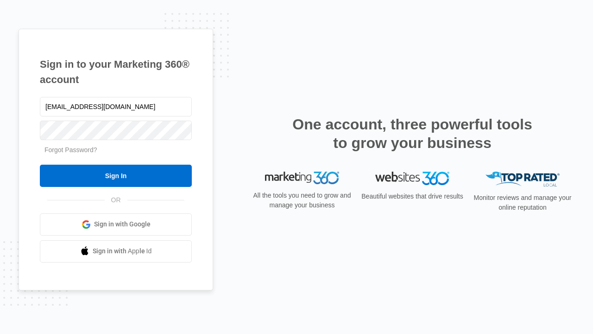  Describe the element at coordinates (412, 196) in the screenshot. I see `p: Beautiful websites that drive results` at that location.